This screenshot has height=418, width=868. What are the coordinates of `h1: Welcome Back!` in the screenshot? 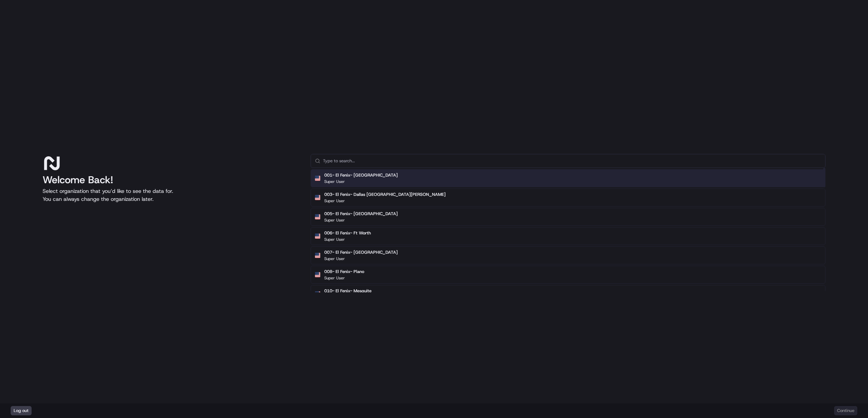 It's located at (171, 180).